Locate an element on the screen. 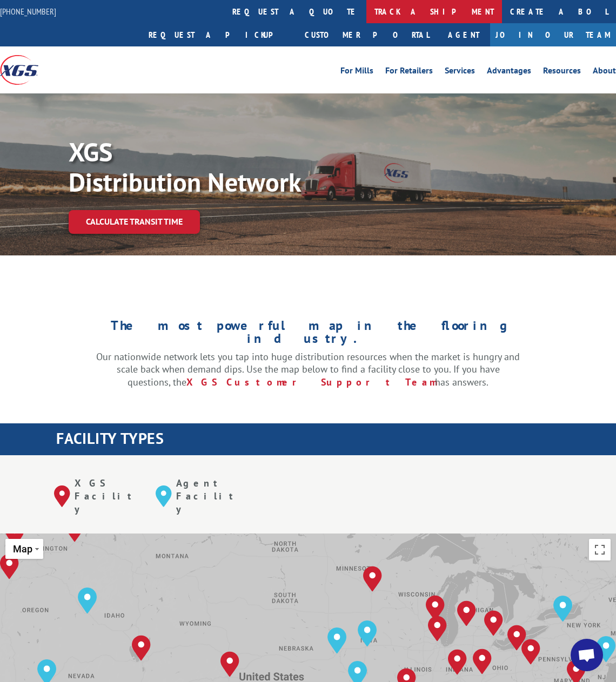  p: Our nationwide network lets you tap into huge distribution resources when the market is hungry an... is located at coordinates (308, 370).